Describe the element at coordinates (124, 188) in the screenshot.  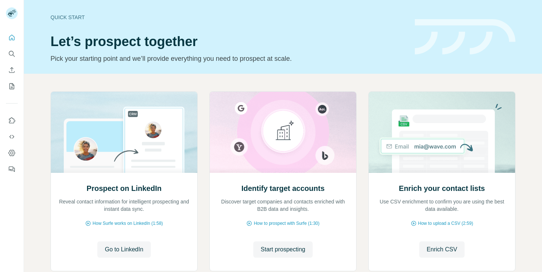
I see `h2: Prospect on LinkedIn` at that location.